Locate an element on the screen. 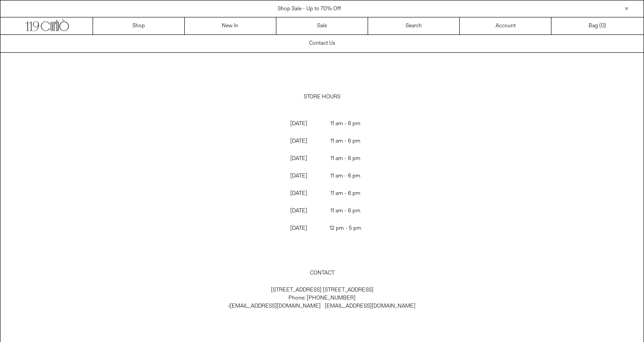 The height and width of the screenshot is (342, 644). span: i is located at coordinates (277, 306).